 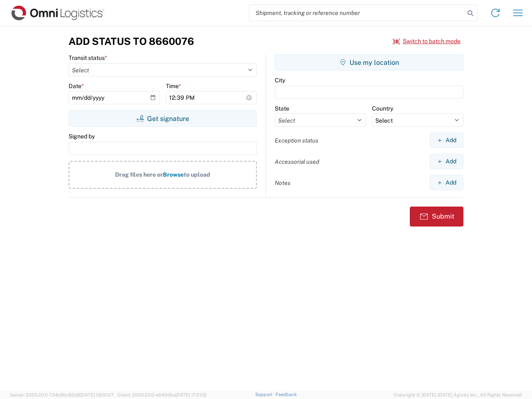 What do you see at coordinates (173, 175) in the screenshot?
I see `span: Browse` at bounding box center [173, 175].